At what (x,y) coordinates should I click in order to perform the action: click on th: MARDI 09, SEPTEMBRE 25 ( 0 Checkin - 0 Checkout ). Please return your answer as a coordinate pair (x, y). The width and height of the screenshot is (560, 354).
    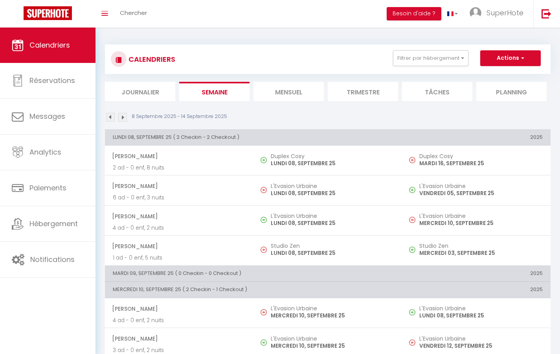
    Looking at the image, I should click on (254, 273).